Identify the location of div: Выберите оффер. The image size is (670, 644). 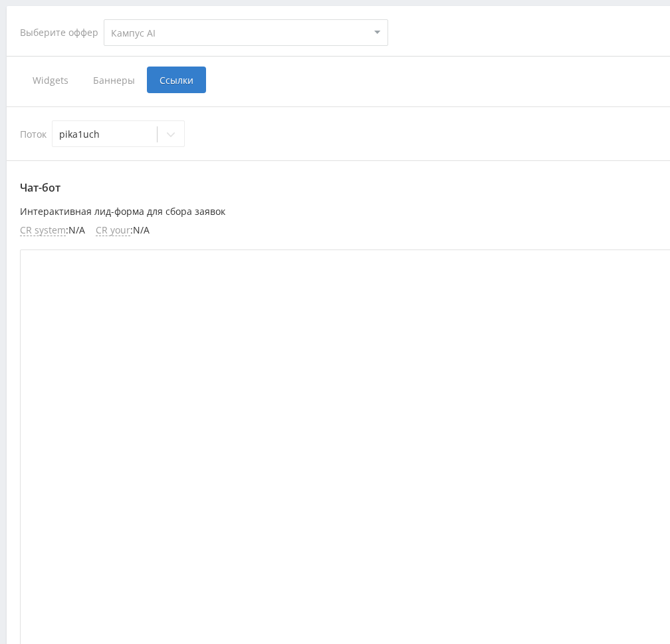
(62, 33).